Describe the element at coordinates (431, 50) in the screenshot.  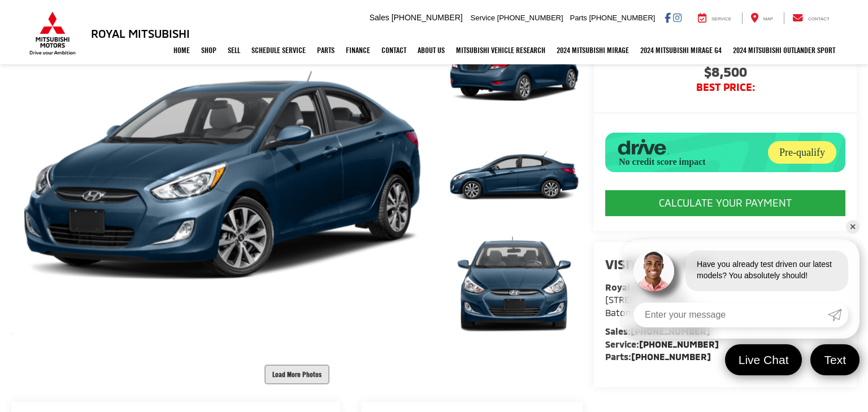
I see `a: About Us` at that location.